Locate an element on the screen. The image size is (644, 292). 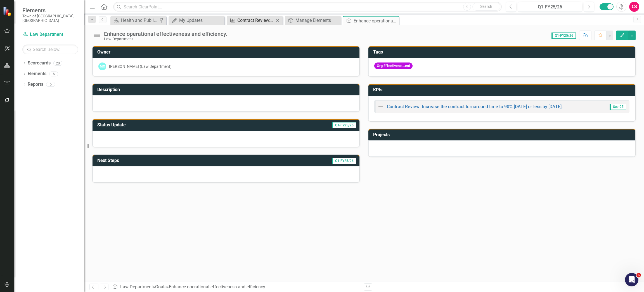
div: MO is located at coordinates (102, 66).